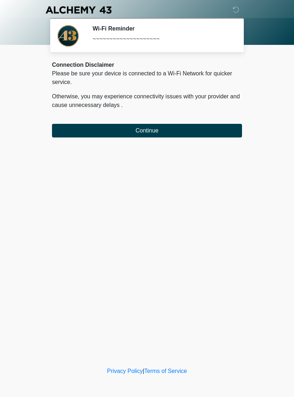  I want to click on img: Alchemy 43 Logo, so click(79, 10).